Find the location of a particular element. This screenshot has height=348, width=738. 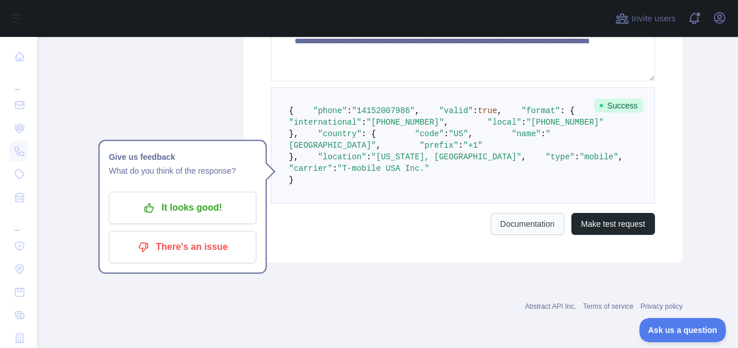

span: Invite users is located at coordinates (653, 18).